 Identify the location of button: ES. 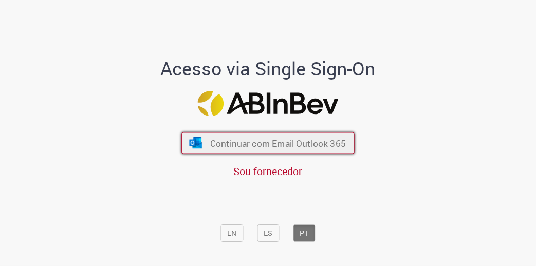
(268, 233).